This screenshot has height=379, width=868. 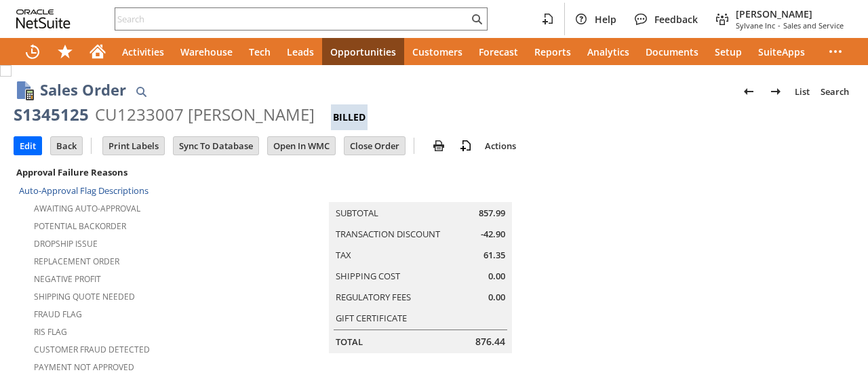 What do you see at coordinates (421, 191) in the screenshot?
I see `caption: Summary` at bounding box center [421, 191].